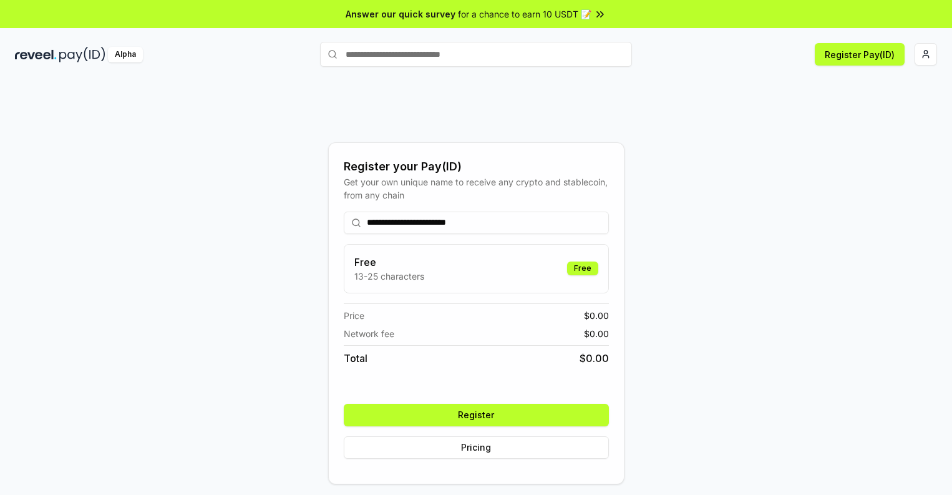  Describe the element at coordinates (476, 167) in the screenshot. I see `div: Register your Pay(ID)` at that location.